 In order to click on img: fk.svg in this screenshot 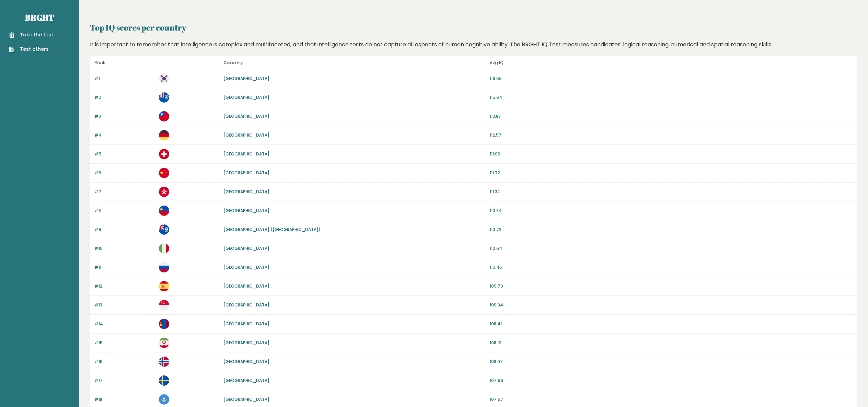, I will do `click(164, 230)`.